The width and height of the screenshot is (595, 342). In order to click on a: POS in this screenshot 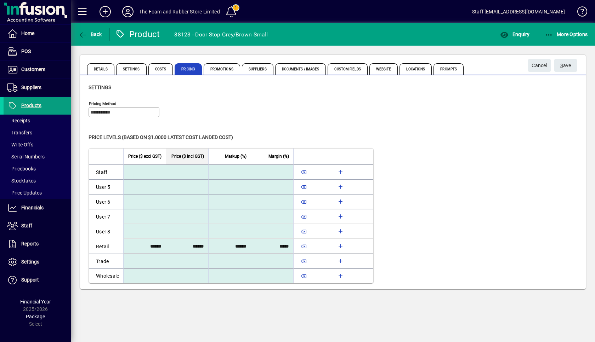, I will do `click(37, 52)`.